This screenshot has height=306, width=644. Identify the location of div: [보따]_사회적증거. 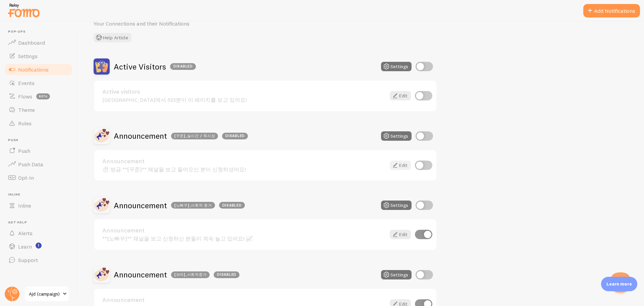
(190, 275).